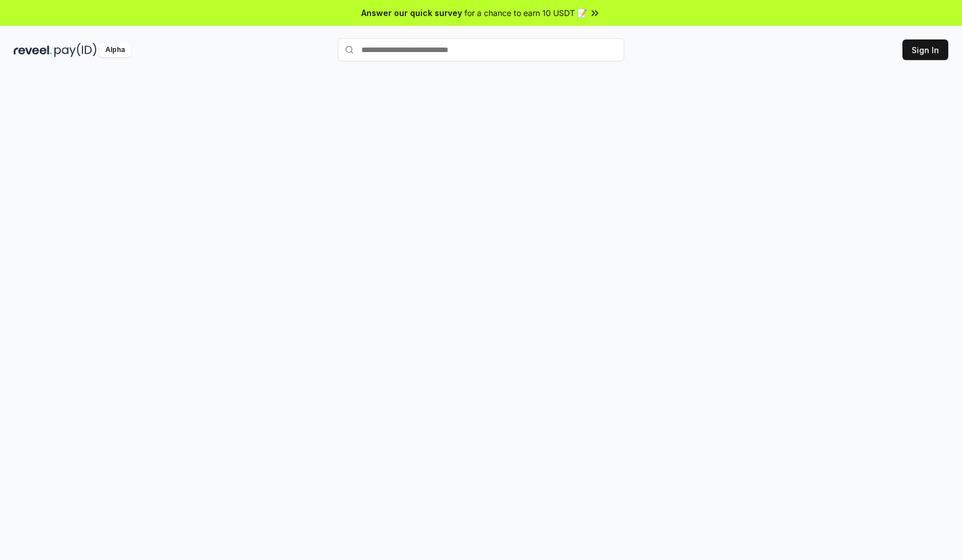 The height and width of the screenshot is (560, 962). What do you see at coordinates (33, 50) in the screenshot?
I see `img: reveel_dark` at bounding box center [33, 50].